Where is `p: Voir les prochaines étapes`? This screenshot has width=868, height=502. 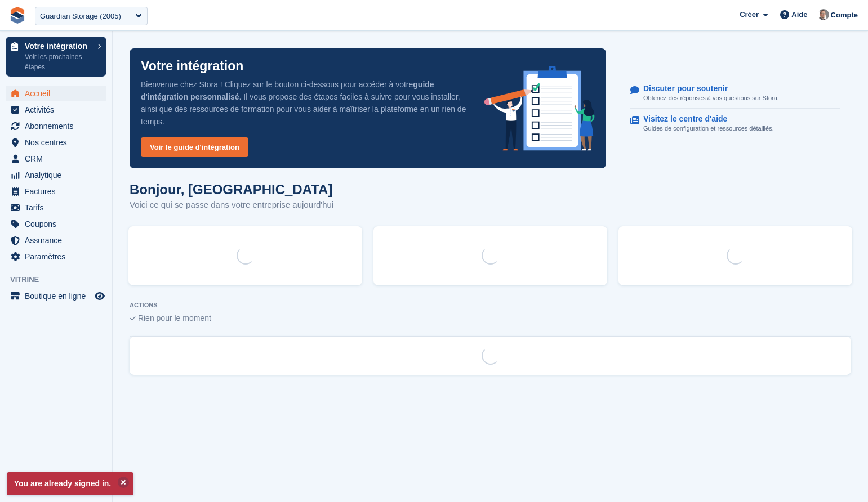
p: Voir les prochaines étapes is located at coordinates (58, 62).